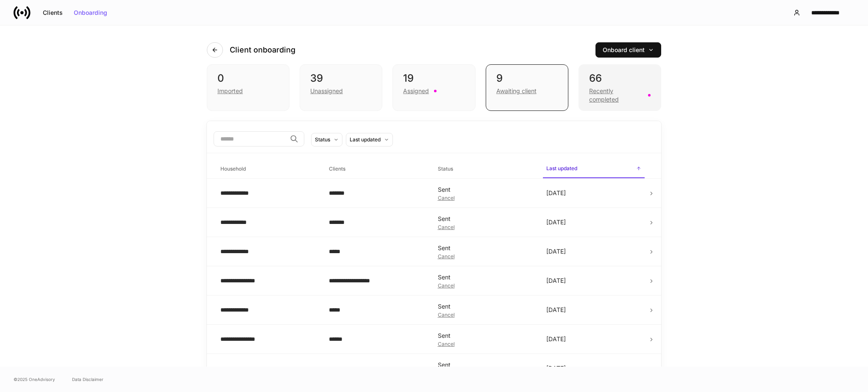  What do you see at coordinates (527, 79) in the screenshot?
I see `div: 9` at bounding box center [527, 79].